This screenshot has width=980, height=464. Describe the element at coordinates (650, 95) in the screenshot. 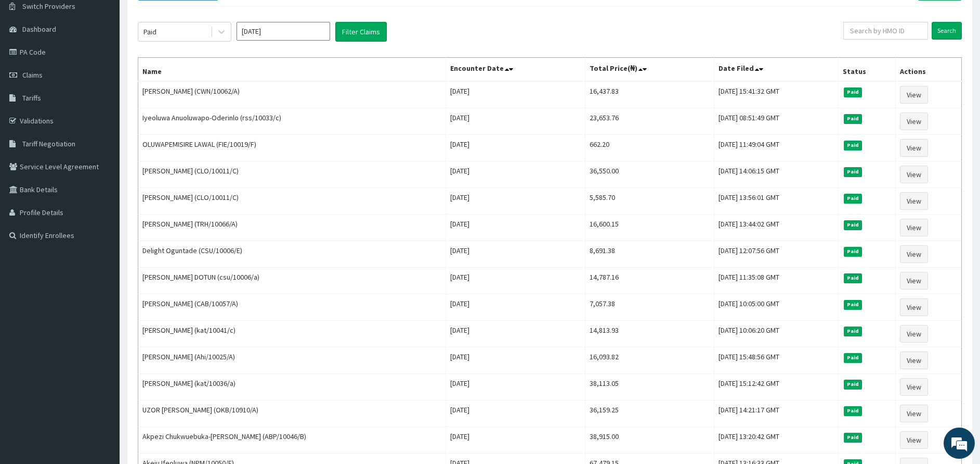

I see `td: 16,437.83` at that location.